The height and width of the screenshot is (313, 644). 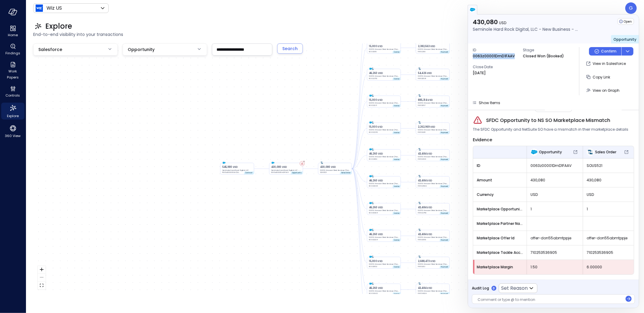 I want to click on span: Close Date, so click(x=495, y=67).